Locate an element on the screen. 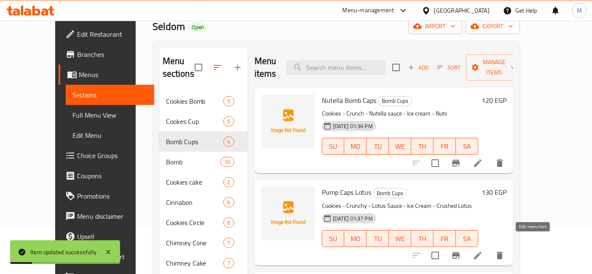  span: Pump Caps Lotus is located at coordinates (347, 192).